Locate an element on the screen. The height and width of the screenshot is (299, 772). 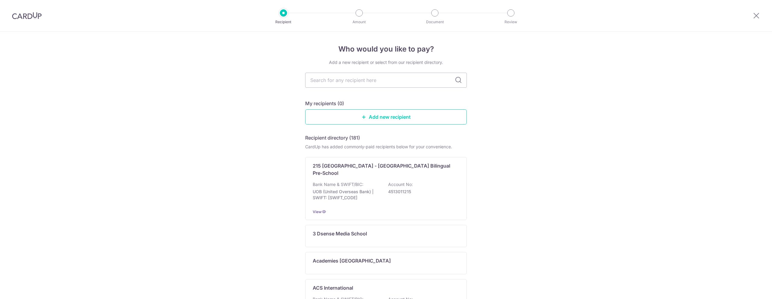
p: Document is located at coordinates (435, 22).